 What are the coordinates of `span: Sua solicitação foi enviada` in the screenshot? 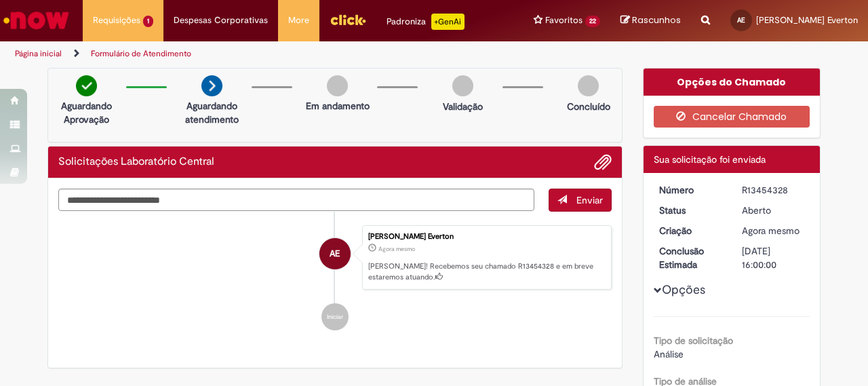 It's located at (709, 160).